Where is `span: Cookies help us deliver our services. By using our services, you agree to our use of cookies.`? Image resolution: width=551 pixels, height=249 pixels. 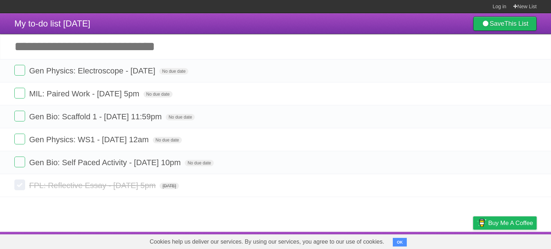
span: Cookies help us deliver our services. By using our services, you agree to our use of cookies. is located at coordinates (267, 242).